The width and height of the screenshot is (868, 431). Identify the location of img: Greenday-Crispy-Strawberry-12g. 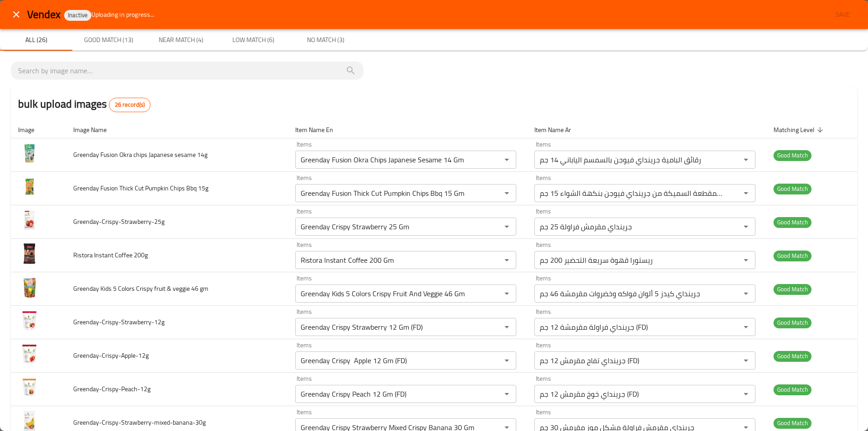
(29, 321).